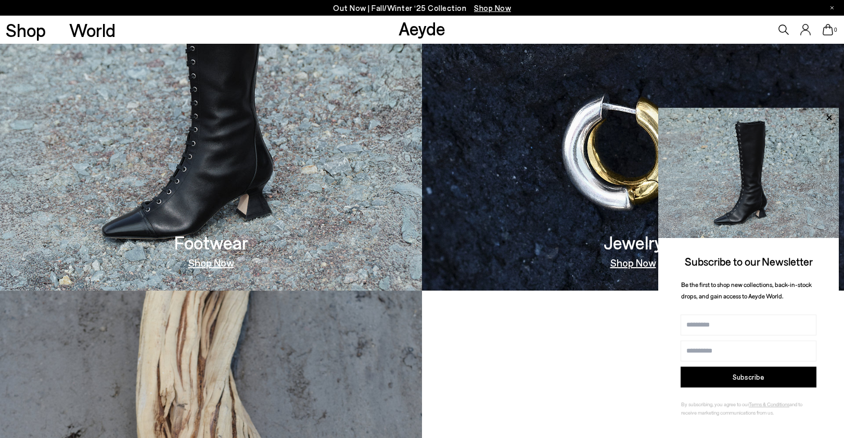  I want to click on a: World, so click(92, 30).